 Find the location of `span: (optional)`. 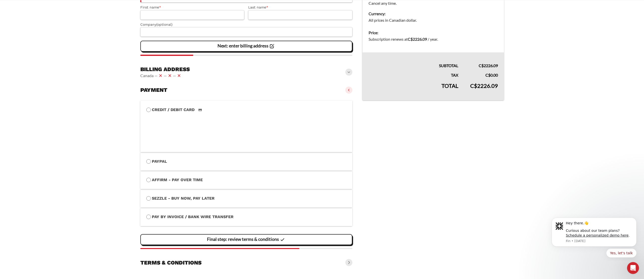

span: (optional) is located at coordinates (165, 24).